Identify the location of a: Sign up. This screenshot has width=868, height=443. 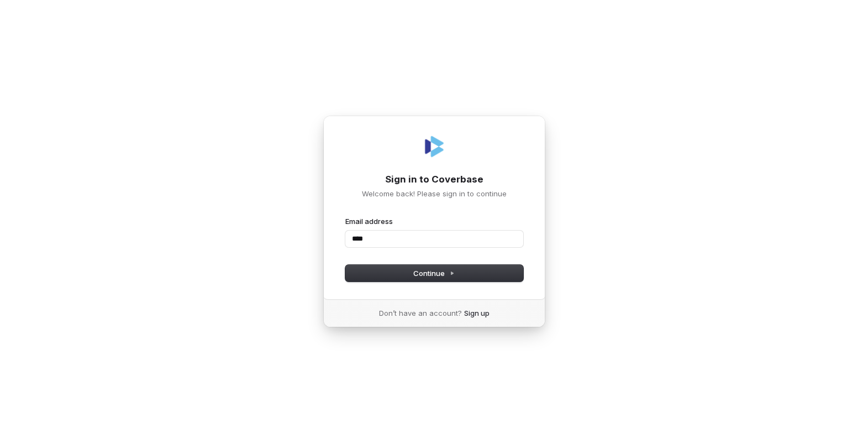
(477, 313).